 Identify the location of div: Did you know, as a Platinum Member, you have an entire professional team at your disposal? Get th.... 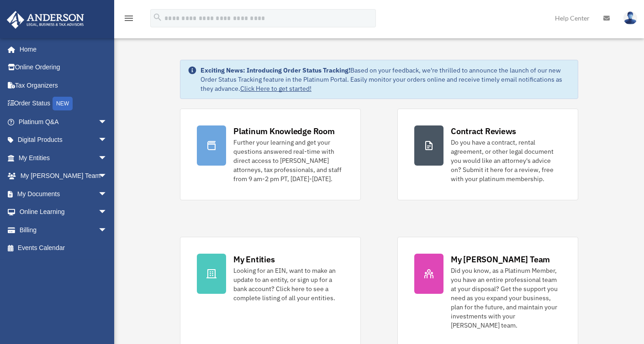
(506, 298).